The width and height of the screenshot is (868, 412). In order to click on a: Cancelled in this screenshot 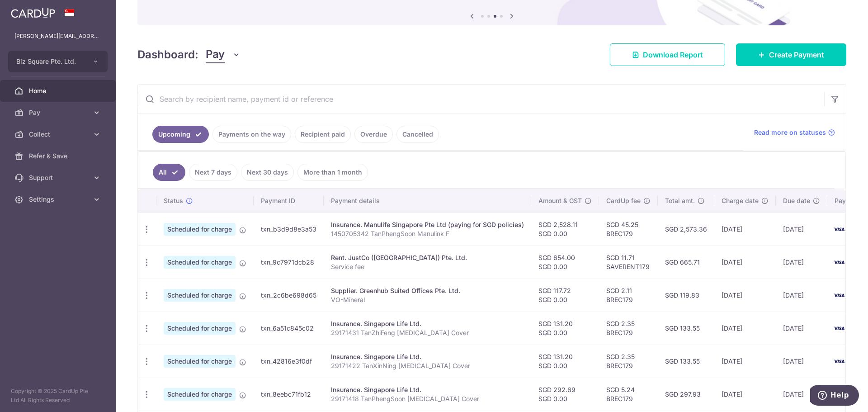, I will do `click(418, 134)`.